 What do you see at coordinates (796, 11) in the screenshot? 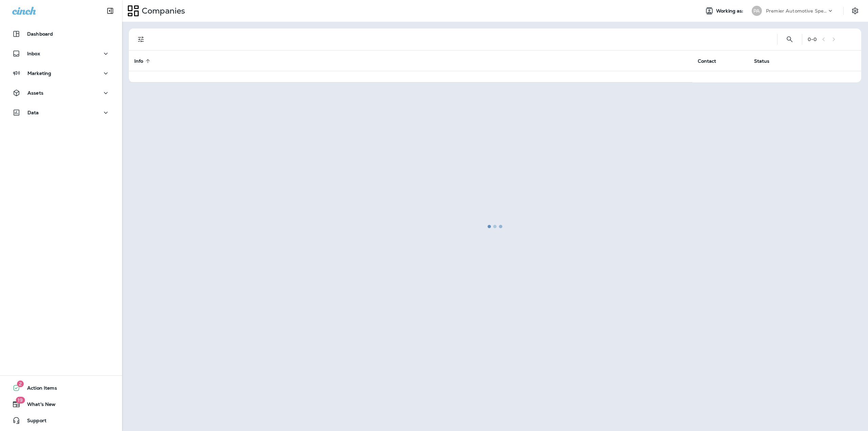
I see `p: Premier Automotive Specialists` at bounding box center [796, 11].